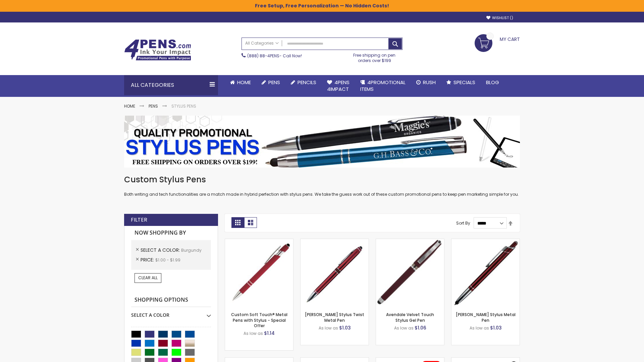 Image resolution: width=644 pixels, height=362 pixels. What do you see at coordinates (161, 250) in the screenshot?
I see `span: Select A Color` at bounding box center [161, 250].